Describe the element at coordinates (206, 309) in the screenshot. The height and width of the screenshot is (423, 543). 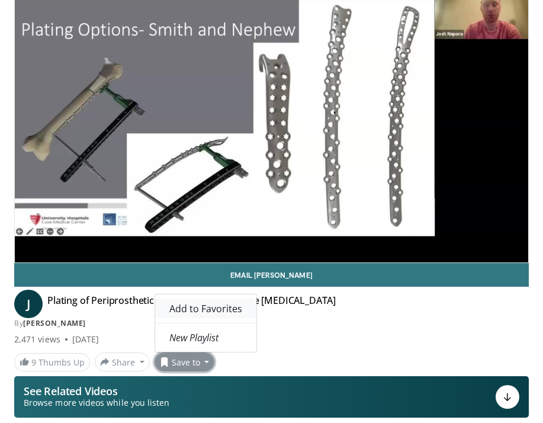
I see `a: Add to Favorites` at that location.